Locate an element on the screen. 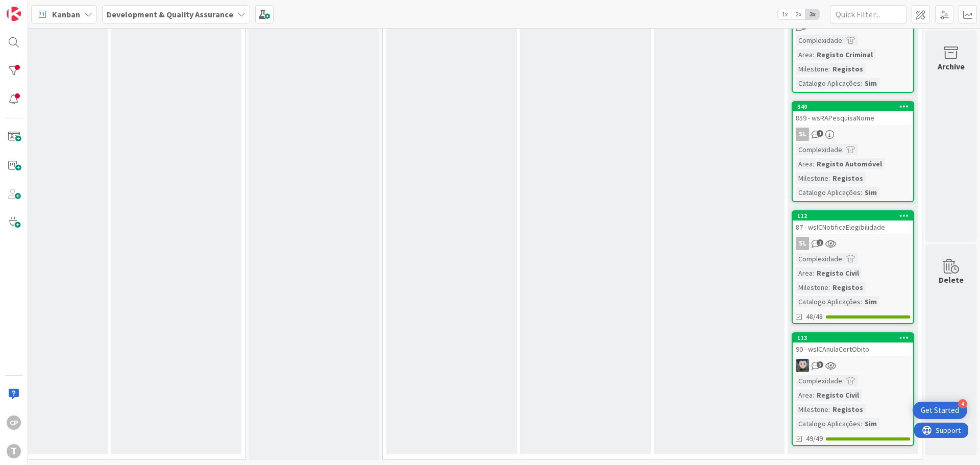 Image resolution: width=980 pixels, height=465 pixels. b: Development & Quality Assurance is located at coordinates (170, 14).